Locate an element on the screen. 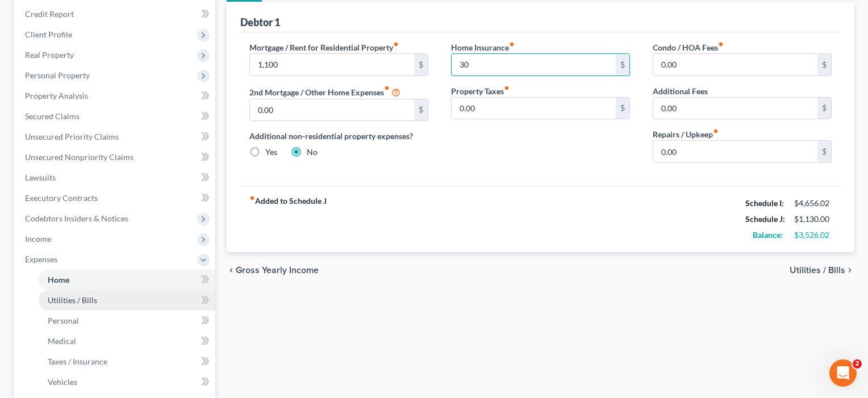 This screenshot has width=868, height=398. a: Taxes / Insurance is located at coordinates (127, 362).